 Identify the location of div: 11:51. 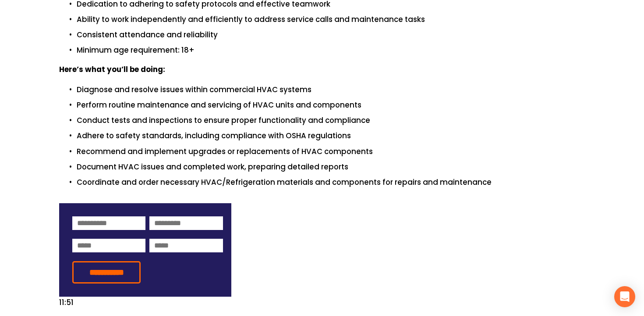
(145, 256).